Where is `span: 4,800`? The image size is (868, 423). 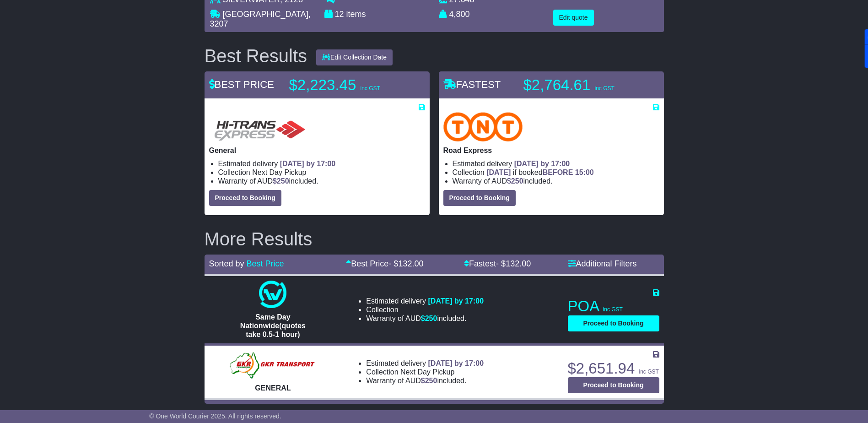
span: 4,800 is located at coordinates (459, 14).